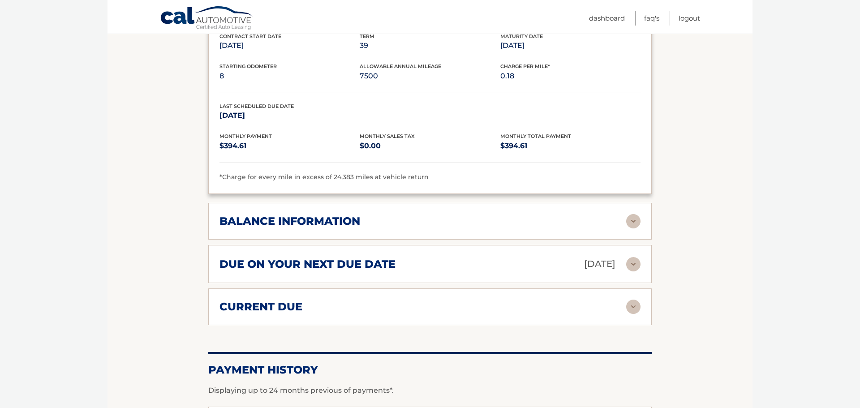 The height and width of the screenshot is (408, 860). What do you see at coordinates (248, 66) in the screenshot?
I see `span: Starting Odometer` at bounding box center [248, 66].